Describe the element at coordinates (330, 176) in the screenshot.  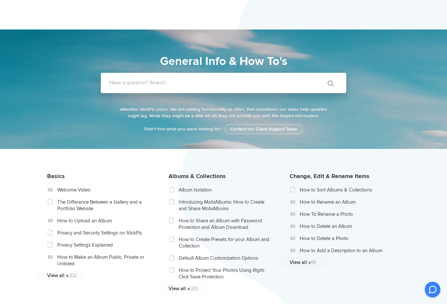
I see `a: Change, Edit & Rename Items` at that location.